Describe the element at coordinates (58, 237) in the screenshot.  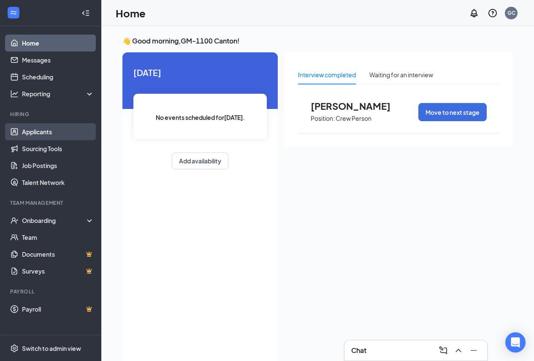
I see `a: Team` at that location.